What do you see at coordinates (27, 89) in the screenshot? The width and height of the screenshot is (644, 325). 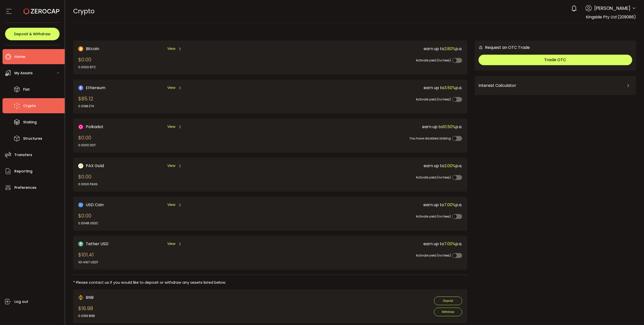 I see `span: Fiat` at bounding box center [27, 89].